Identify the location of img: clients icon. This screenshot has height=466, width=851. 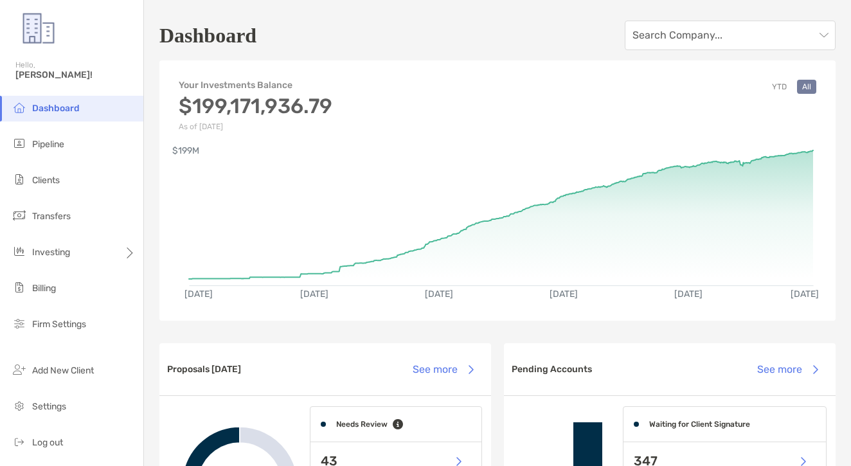
(19, 179).